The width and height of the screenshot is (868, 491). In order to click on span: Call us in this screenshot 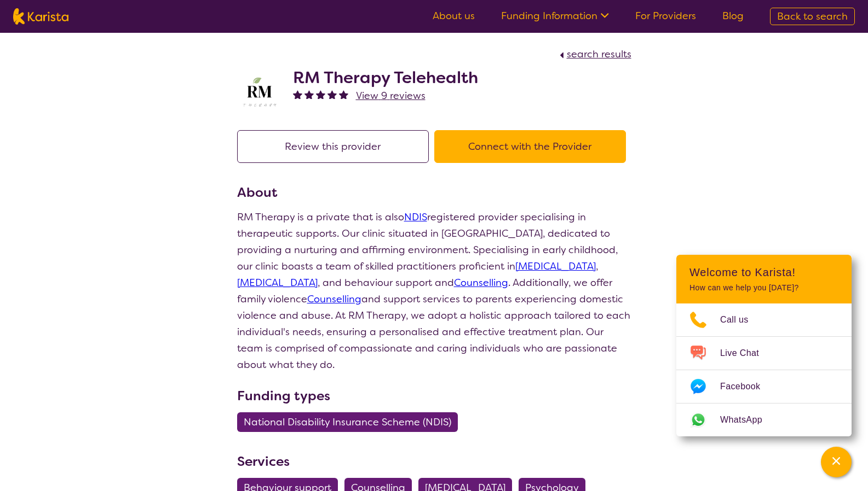, I will do `click(741, 320)`.